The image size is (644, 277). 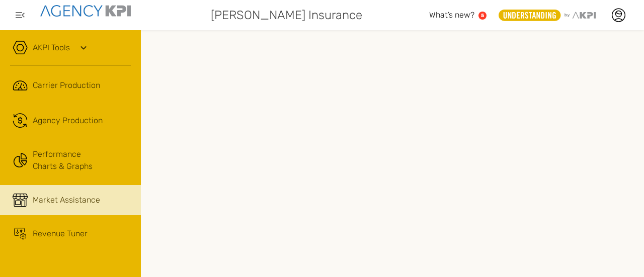 What do you see at coordinates (67, 120) in the screenshot?
I see `span: Agency Production` at bounding box center [67, 120].